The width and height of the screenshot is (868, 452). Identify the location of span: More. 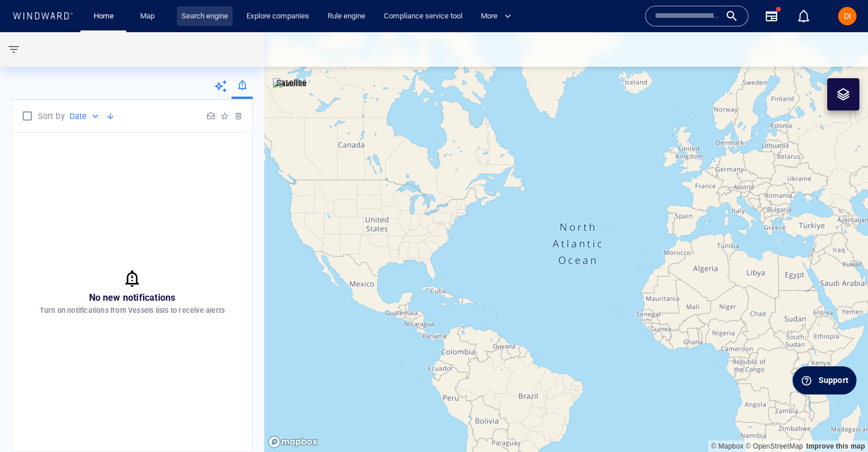
(496, 16).